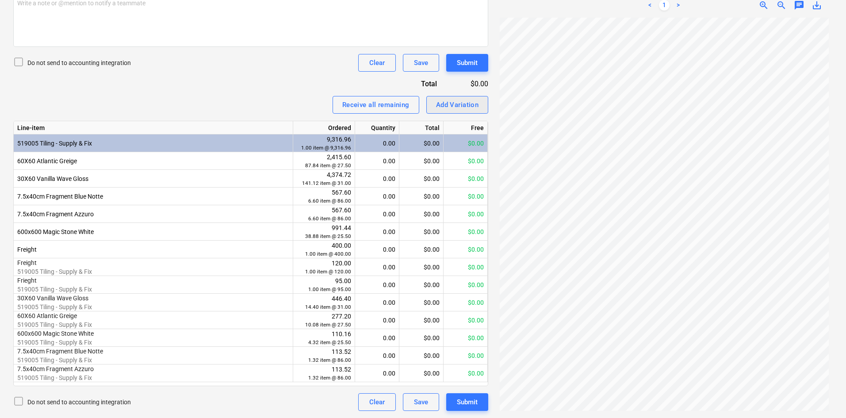 The image size is (846, 418). What do you see at coordinates (153, 196) in the screenshot?
I see `div: 7.5x40cm Fragment Blue Notte` at bounding box center [153, 196].